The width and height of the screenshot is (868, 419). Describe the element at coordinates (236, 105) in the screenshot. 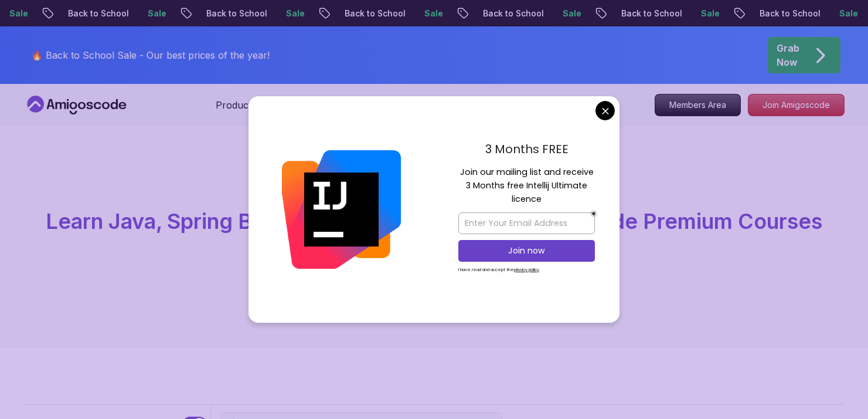

I see `p: Products` at that location.